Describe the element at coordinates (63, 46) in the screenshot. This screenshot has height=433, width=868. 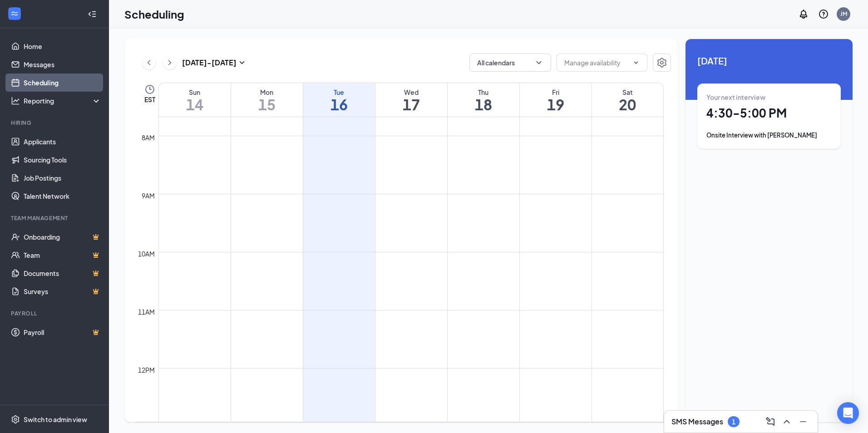
I see `a: Home` at that location.